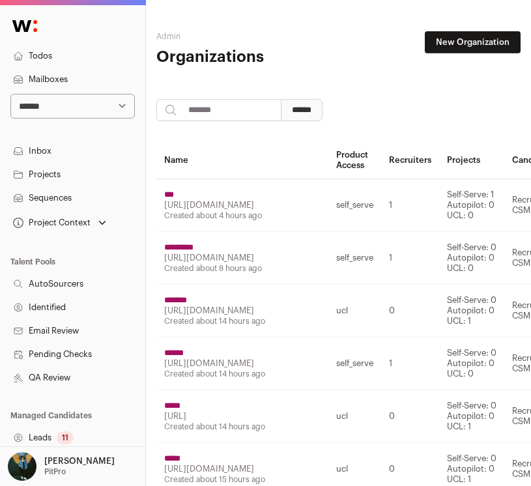  I want to click on th: Projects, so click(471, 160).